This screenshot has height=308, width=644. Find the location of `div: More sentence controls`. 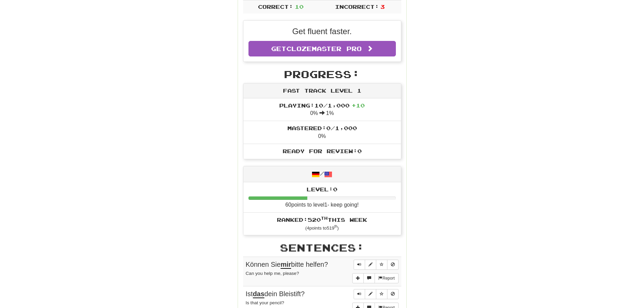

div: More sentence controls is located at coordinates (375, 278).